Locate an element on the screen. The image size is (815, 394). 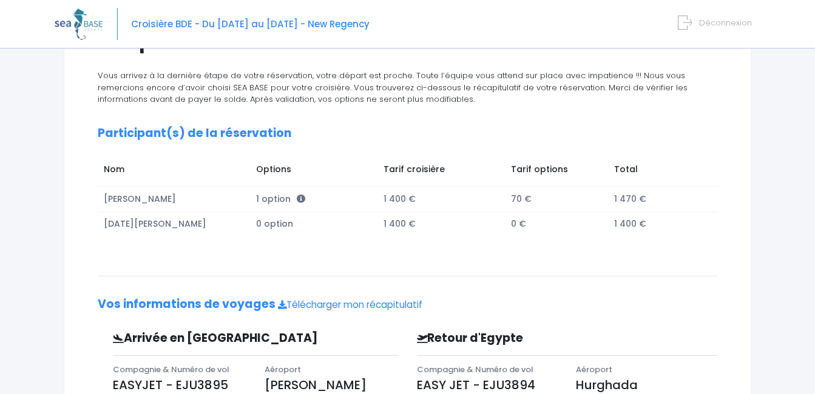
h2: Vos informations de voyages is located at coordinates (407, 305).